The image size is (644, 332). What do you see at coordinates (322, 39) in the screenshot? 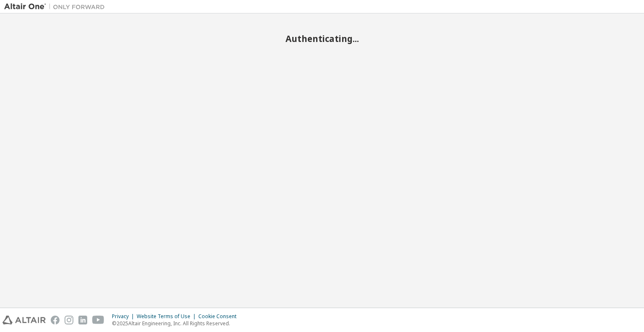
I see `h2: Authenticating...` at bounding box center [322, 39].